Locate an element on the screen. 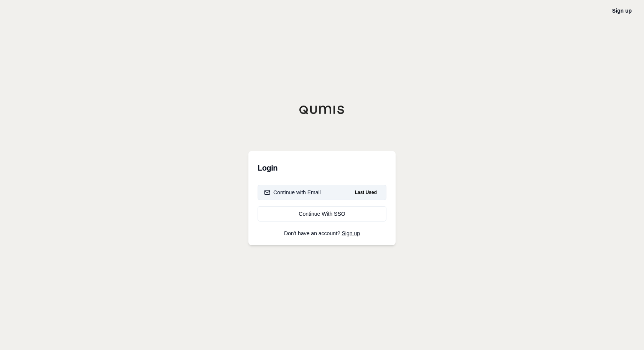 This screenshot has width=644, height=350. button: Continue with EmailLast Used is located at coordinates (322, 193).